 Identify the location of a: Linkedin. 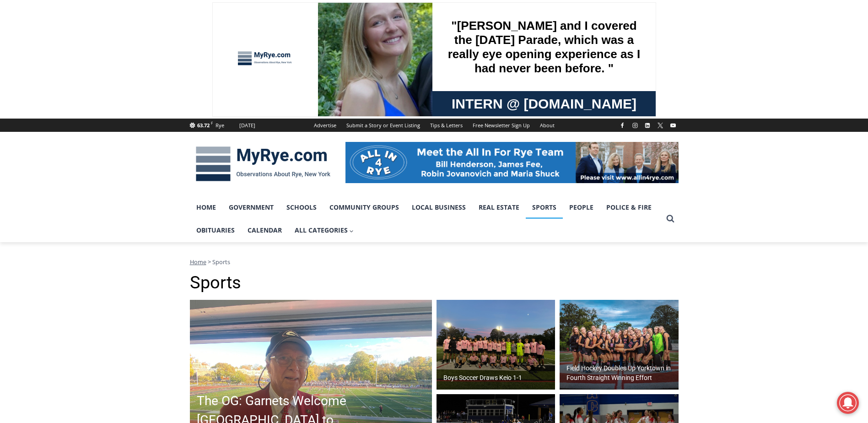
(647, 125).